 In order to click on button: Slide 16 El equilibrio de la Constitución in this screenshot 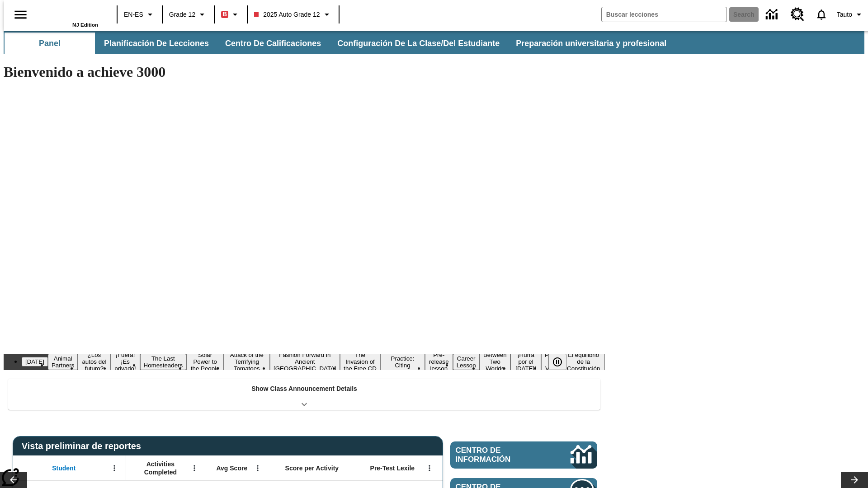, I will do `click(583, 361)`.